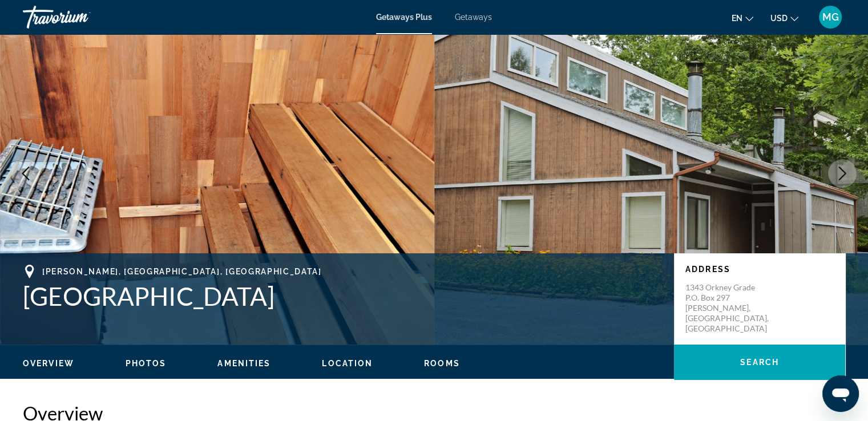 This screenshot has width=868, height=421. Describe the element at coordinates (784, 17) in the screenshot. I see `button: Change currency` at that location.